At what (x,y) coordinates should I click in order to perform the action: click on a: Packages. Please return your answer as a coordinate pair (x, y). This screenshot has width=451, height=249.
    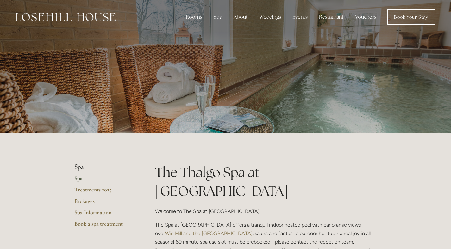
    Looking at the image, I should click on (104, 203).